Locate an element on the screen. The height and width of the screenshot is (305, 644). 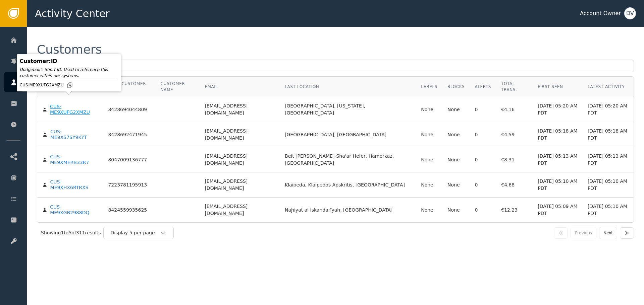
div: 8424559935625 is located at coordinates (128, 211).